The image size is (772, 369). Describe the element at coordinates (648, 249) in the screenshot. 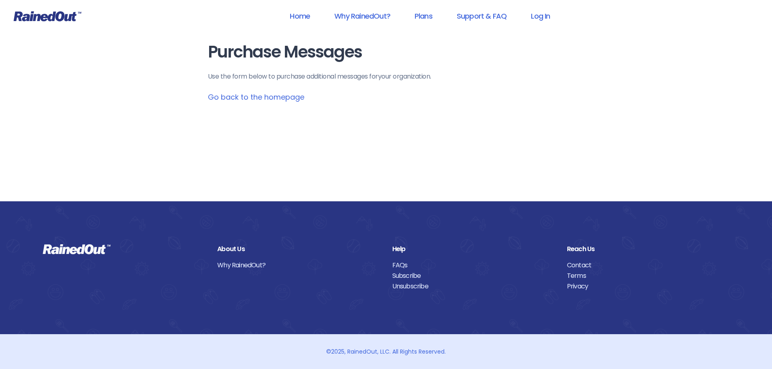

I see `div: Reach Us` at that location.